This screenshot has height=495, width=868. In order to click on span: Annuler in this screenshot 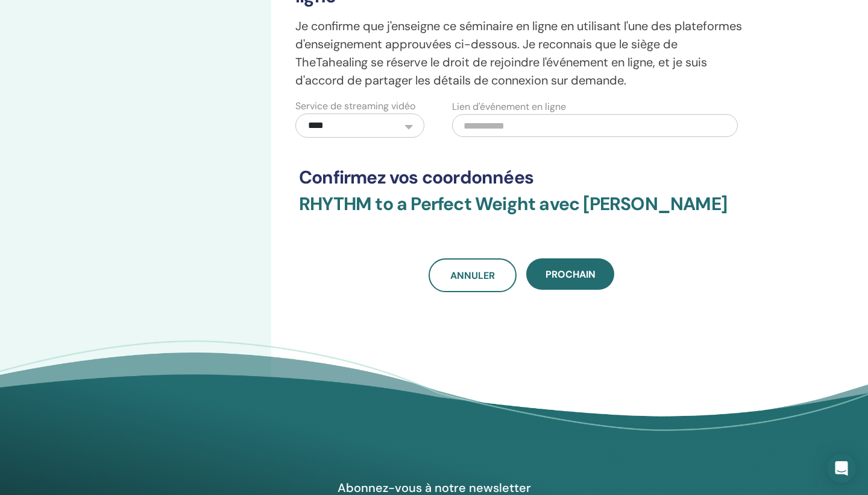, I will do `click(473, 275)`.